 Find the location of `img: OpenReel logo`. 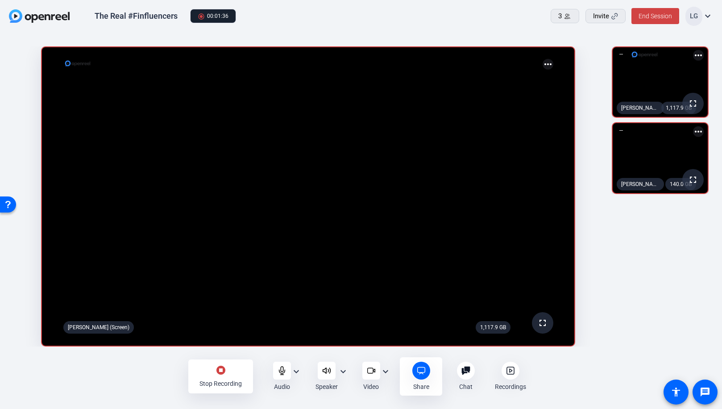

img: OpenReel logo is located at coordinates (39, 16).